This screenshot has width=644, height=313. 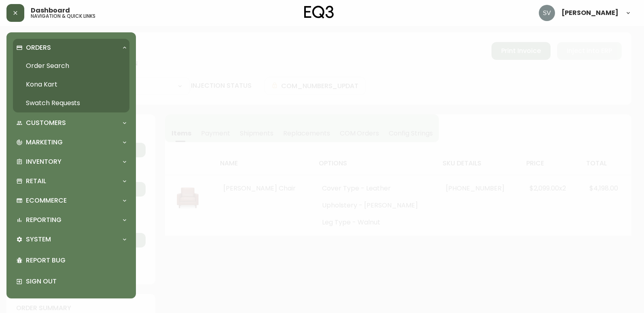 I want to click on img: logo, so click(x=319, y=12).